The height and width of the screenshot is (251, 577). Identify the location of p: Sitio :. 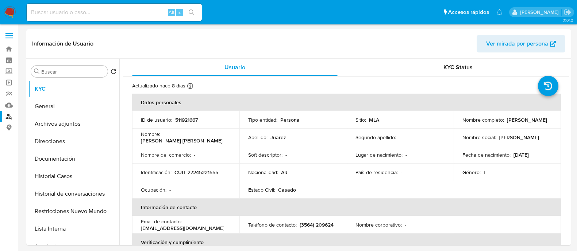
(361, 120).